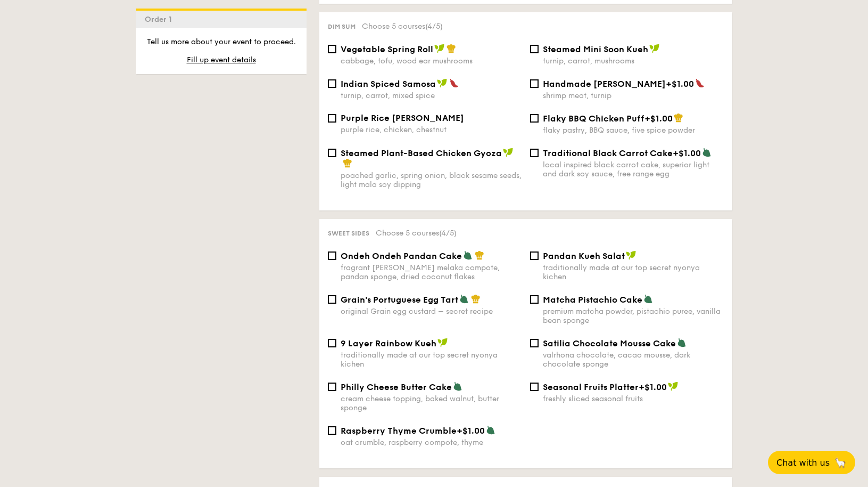 The image size is (868, 487). Describe the element at coordinates (222, 59) in the screenshot. I see `span: Fill up event details` at that location.